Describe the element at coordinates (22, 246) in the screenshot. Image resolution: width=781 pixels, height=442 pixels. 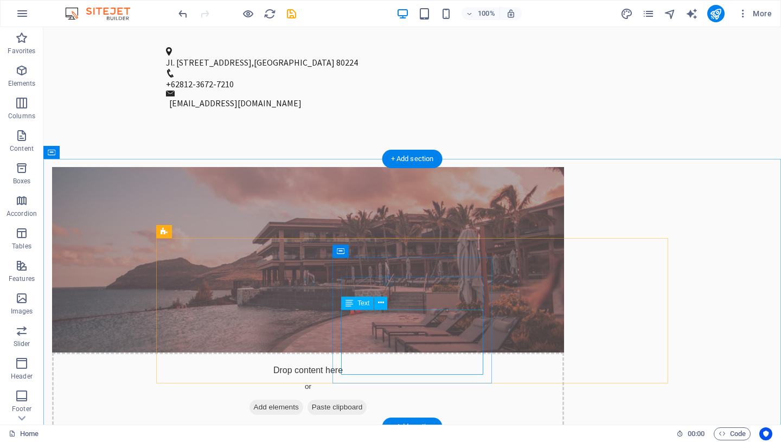
I see `p: Tables` at that location.